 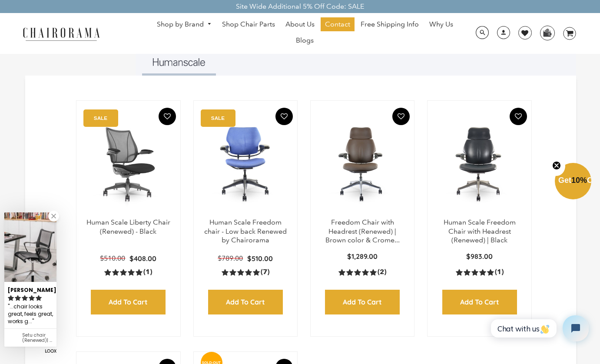 What do you see at coordinates (363, 164) in the screenshot?
I see `a: Freedom Chair with Headrest (Renewed) | Brown color & Crome base - chairorama Freedom Chair with ...` at bounding box center [363, 164].